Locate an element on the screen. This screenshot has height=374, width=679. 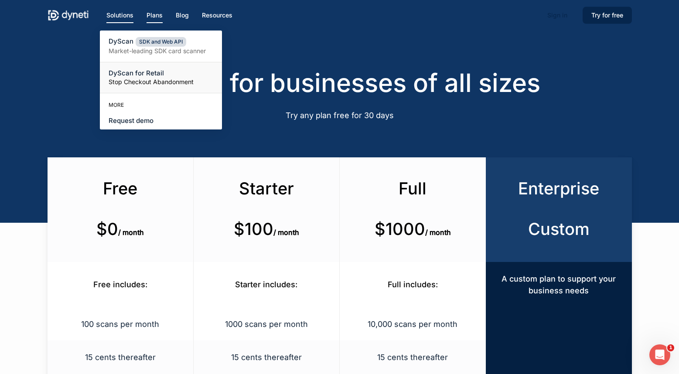
span: Free includes: is located at coordinates (120, 284).